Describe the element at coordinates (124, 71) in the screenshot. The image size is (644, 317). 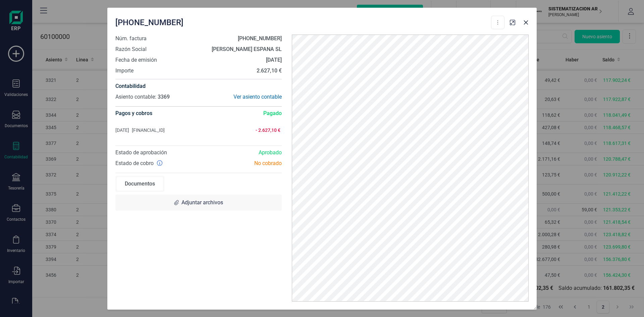
I see `span: Importe` at that location.